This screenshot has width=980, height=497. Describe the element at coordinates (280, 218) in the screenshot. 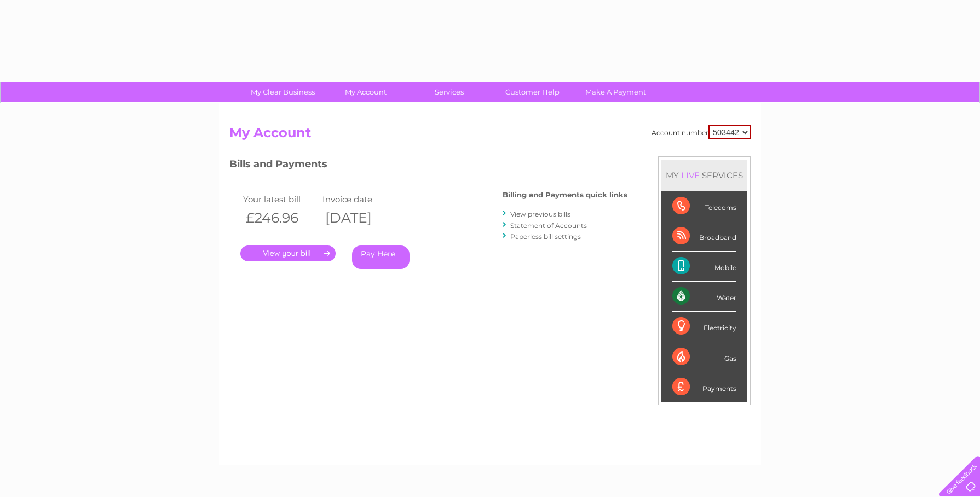

I see `th: £246.96` at that location.